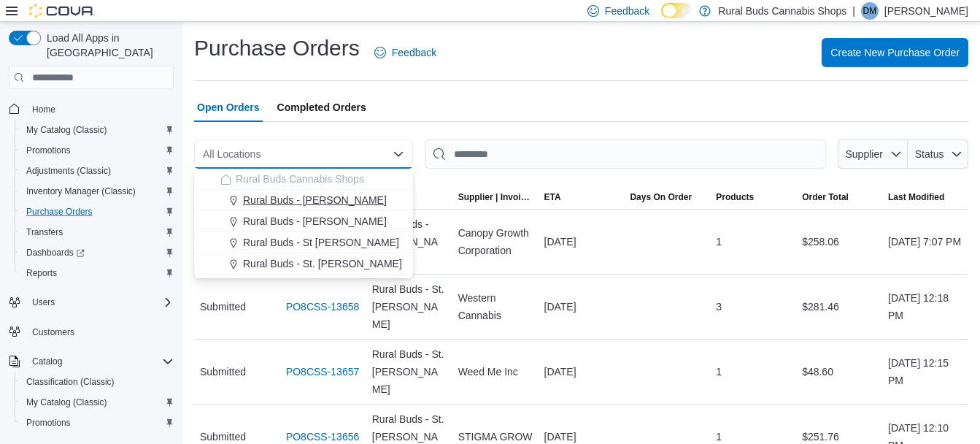  I want to click on span: 3, so click(719, 307).